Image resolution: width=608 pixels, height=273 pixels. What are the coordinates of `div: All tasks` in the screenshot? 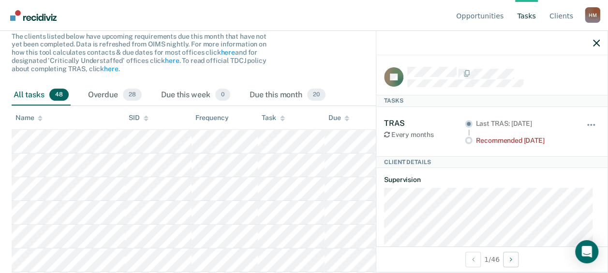 It's located at (41, 95).